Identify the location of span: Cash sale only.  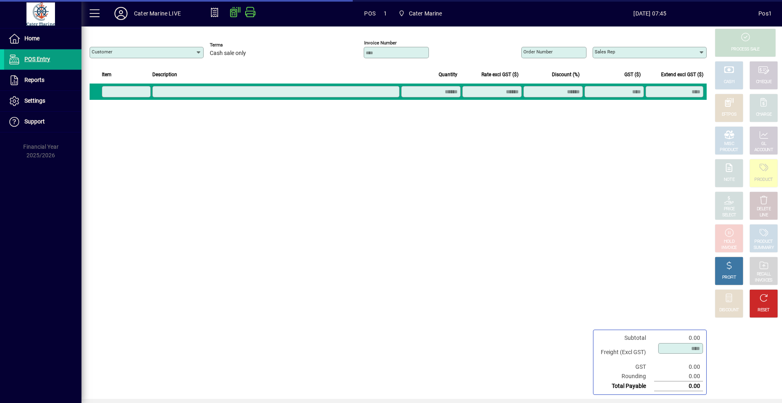
(228, 53).